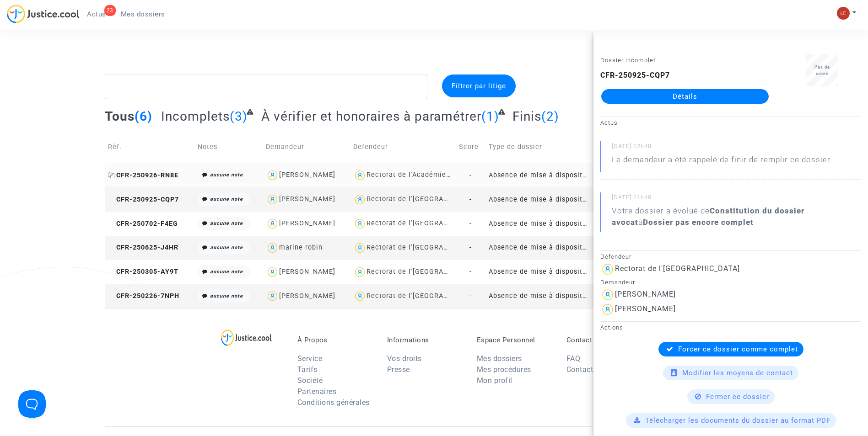  What do you see at coordinates (738, 397) in the screenshot?
I see `span: Fermer ce dossier` at bounding box center [738, 397].